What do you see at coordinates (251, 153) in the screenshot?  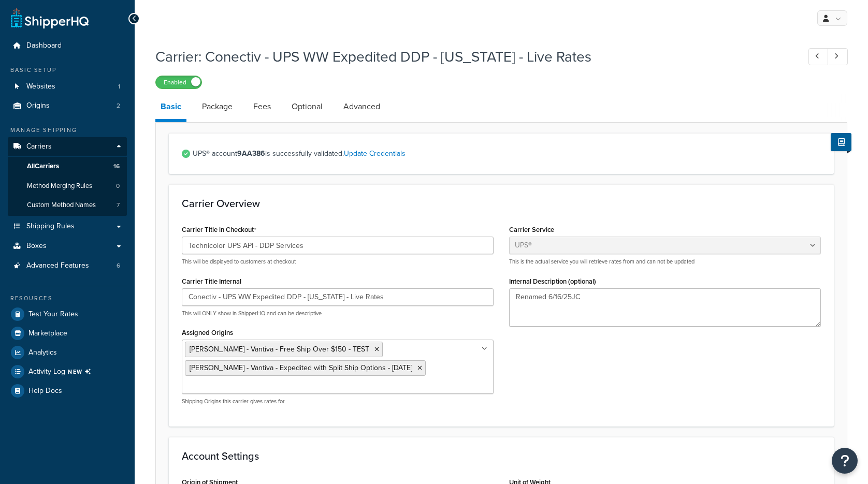 I see `strong: 9AA386` at bounding box center [251, 153].